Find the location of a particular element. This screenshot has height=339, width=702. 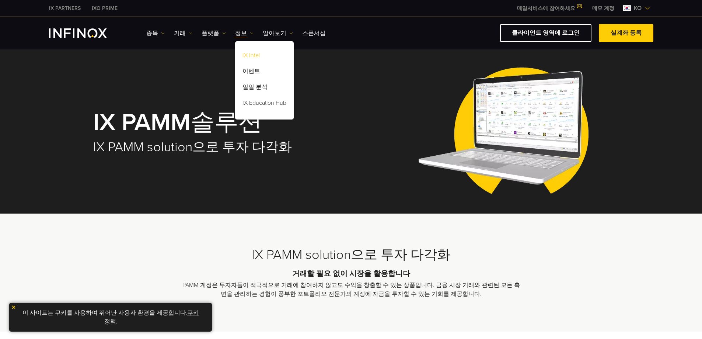

a: 클라이언트 영역에 로그인 is located at coordinates (546, 33).